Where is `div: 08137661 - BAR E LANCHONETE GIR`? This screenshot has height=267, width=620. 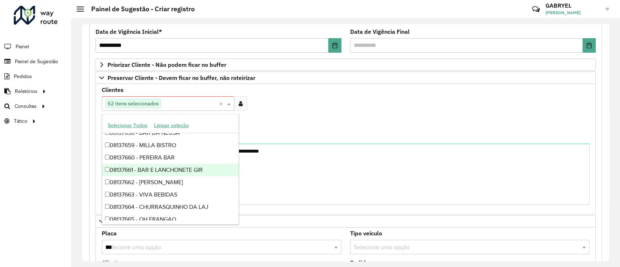
div: 08137661 - BAR E LANCHONETE GIR is located at coordinates (170, 170).